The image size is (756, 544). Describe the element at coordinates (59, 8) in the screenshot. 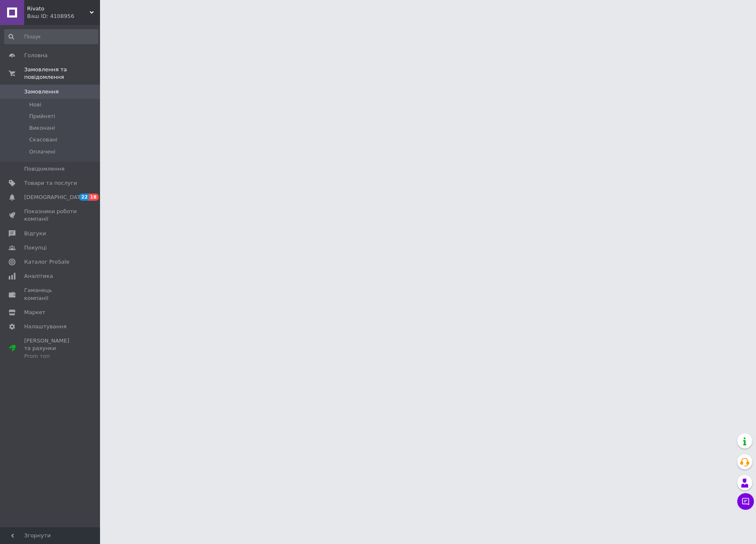

I see `span: Rivato` at that location.